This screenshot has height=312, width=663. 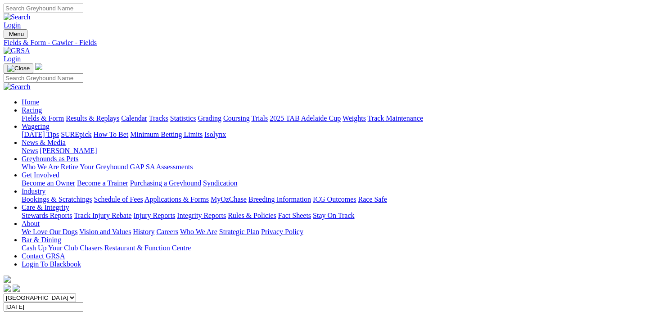 I want to click on a: News & Media, so click(x=44, y=142).